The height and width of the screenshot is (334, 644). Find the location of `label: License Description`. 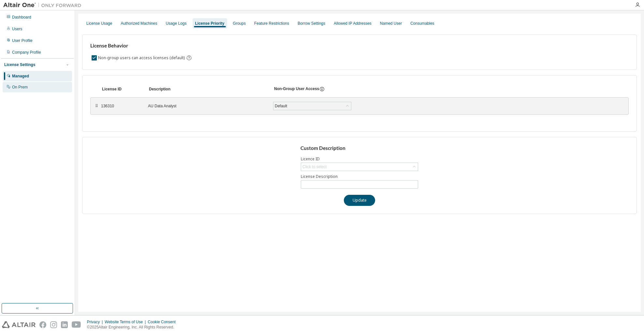

label: License Description is located at coordinates (359, 177).